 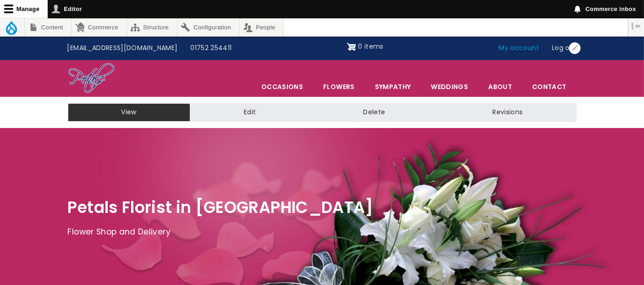 I want to click on a: Configuration, so click(x=208, y=27).